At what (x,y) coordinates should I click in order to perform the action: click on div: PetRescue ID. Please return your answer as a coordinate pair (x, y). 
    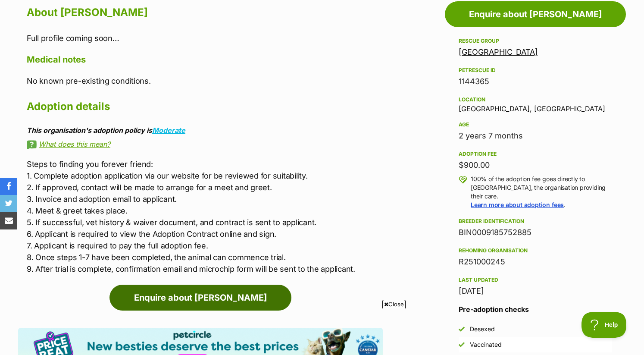
    Looking at the image, I should click on (535, 70).